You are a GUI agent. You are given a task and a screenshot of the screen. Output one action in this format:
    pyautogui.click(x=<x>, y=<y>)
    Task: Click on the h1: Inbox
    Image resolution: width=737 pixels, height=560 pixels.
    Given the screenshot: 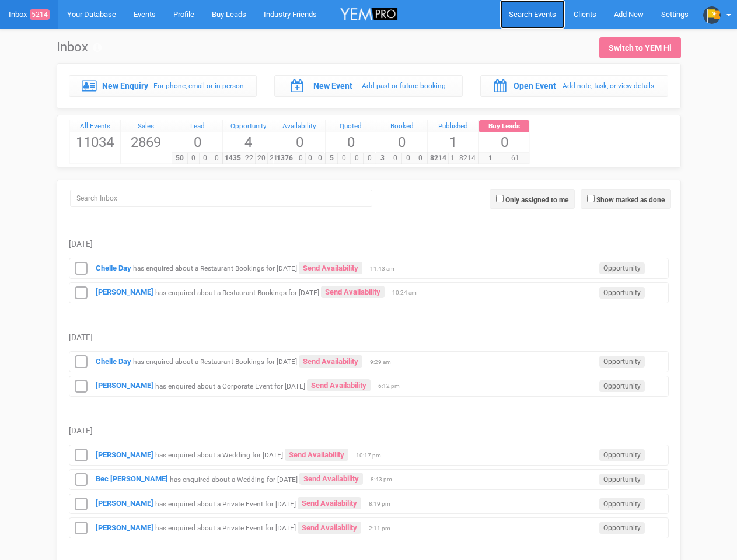 What is the action you would take?
    pyautogui.click(x=78, y=47)
    